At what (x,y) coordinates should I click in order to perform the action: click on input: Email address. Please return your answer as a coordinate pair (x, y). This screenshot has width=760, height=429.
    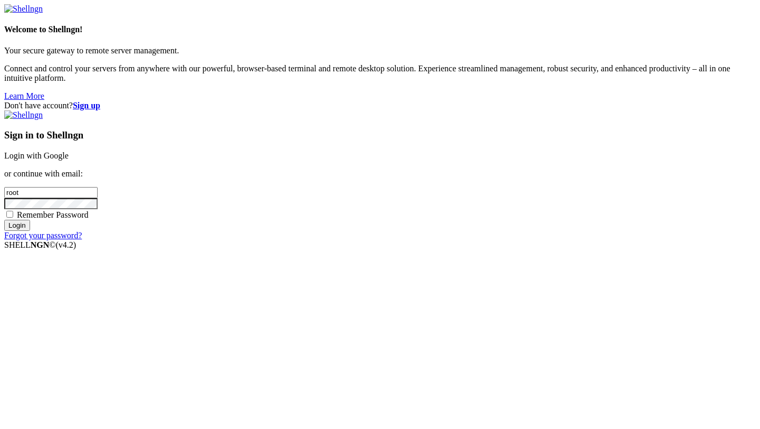
    Looking at the image, I should click on (51, 192).